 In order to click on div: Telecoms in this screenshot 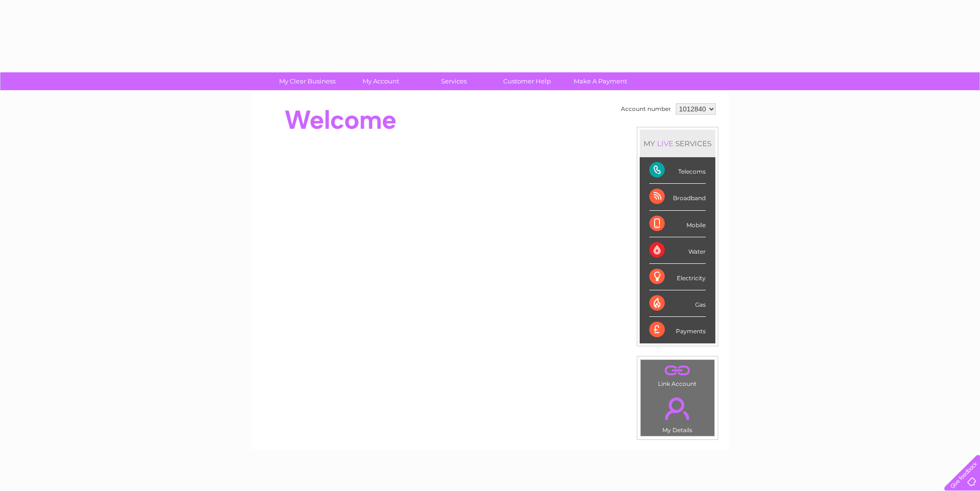, I will do `click(677, 170)`.